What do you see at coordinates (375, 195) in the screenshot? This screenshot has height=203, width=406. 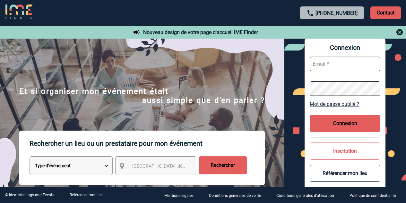 I see `a: Politique de confidentialité` at bounding box center [375, 195].